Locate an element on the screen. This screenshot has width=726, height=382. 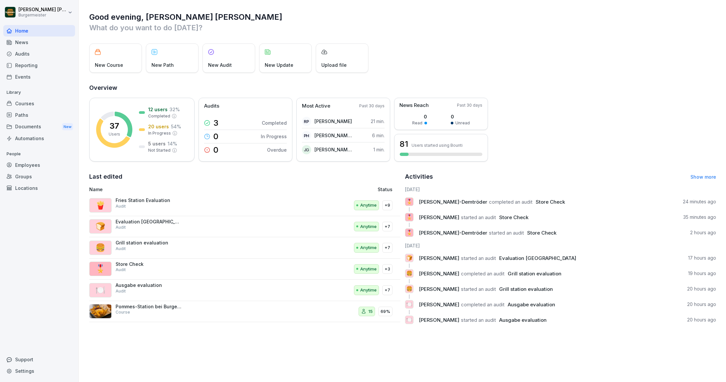
p: 15 is located at coordinates (370, 312).